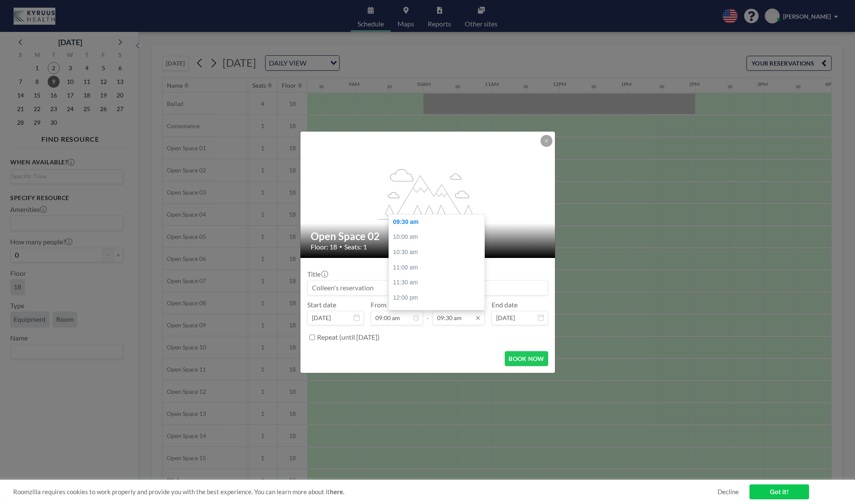  I want to click on span: Floor: 18, so click(324, 247).